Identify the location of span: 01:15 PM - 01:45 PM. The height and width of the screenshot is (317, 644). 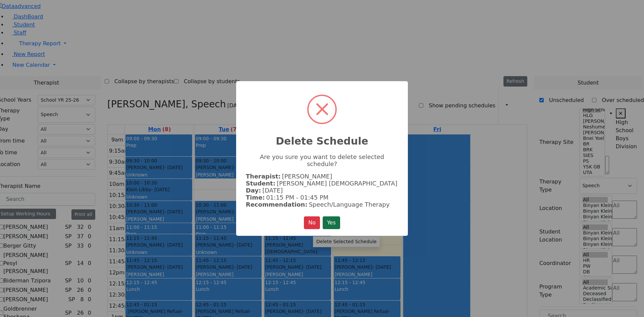
(297, 197).